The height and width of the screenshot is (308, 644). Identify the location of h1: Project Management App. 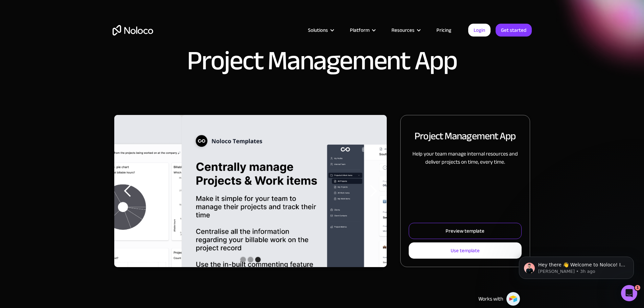
(322, 61).